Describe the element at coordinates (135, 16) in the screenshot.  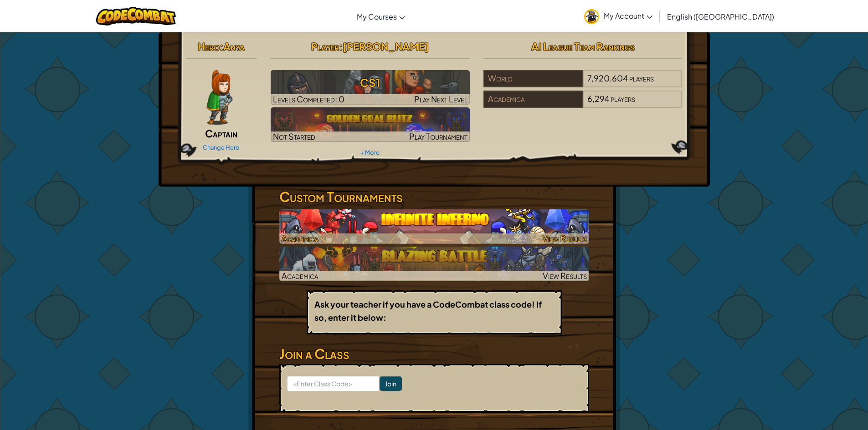
I see `img: CodeCombat logo` at that location.